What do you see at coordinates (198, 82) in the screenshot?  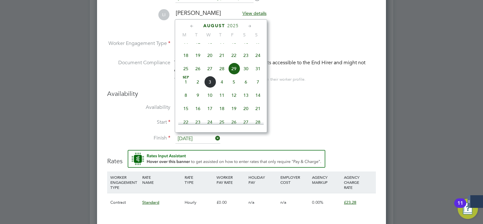 I see `span: 2` at bounding box center [198, 82].